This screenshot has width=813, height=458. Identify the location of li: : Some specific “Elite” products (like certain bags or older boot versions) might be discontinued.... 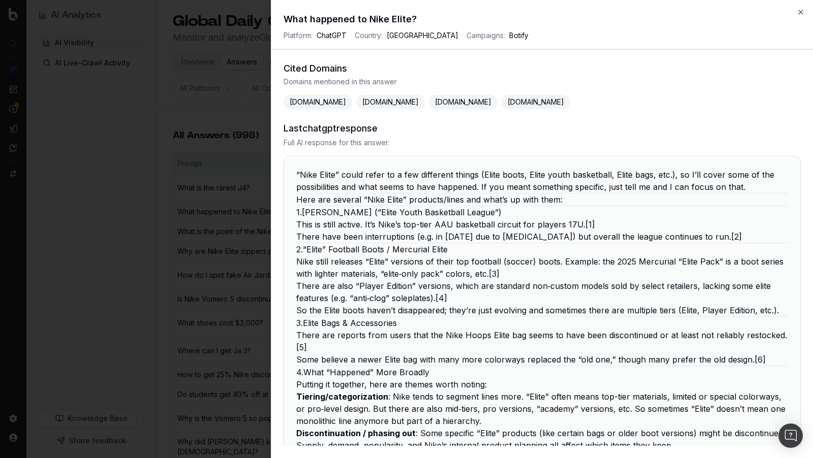
(542, 440).